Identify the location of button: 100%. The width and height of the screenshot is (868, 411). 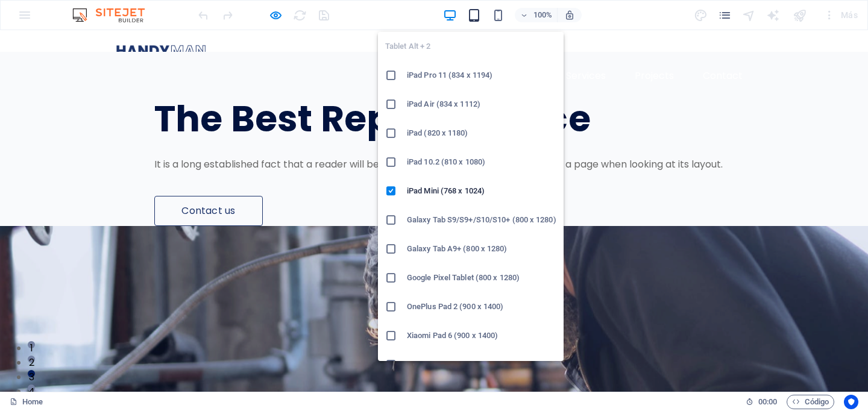
(536, 15).